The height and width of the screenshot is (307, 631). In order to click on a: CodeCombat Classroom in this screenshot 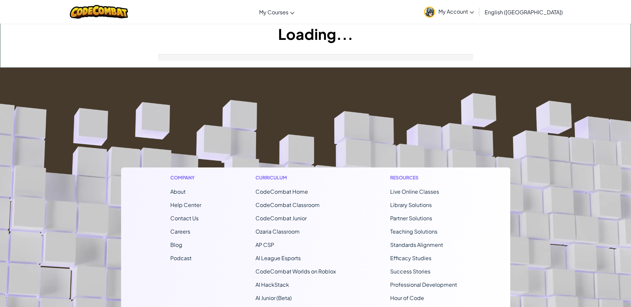, I will do `click(287, 205)`.